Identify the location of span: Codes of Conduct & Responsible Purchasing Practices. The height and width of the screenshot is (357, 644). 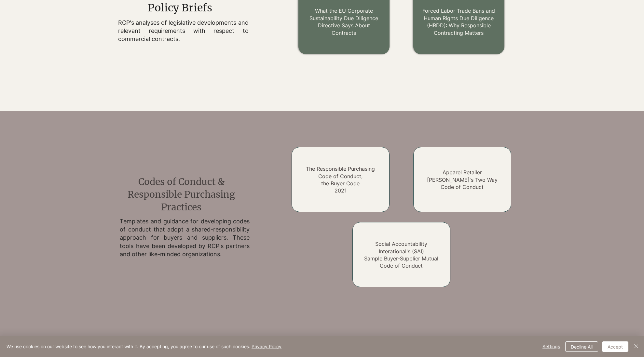
(181, 195).